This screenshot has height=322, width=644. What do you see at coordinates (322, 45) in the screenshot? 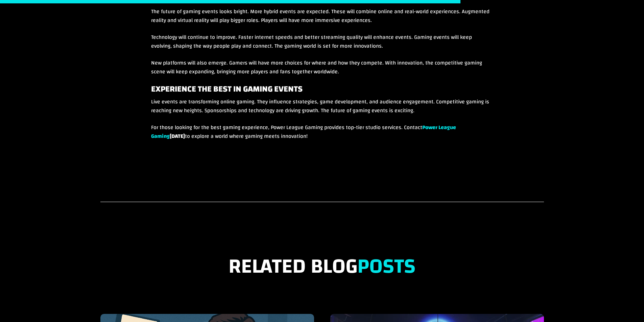
I see `p: Technology will continue to improve. Faster internet speeds and better streaming quality will enh...` at bounding box center [322, 45].